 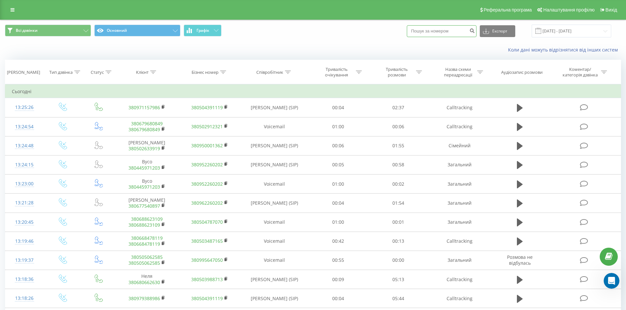 What do you see at coordinates (564, 50) in the screenshot?
I see `a: Коли дані можуть відрізнятися вiд інших систем` at bounding box center [564, 50].